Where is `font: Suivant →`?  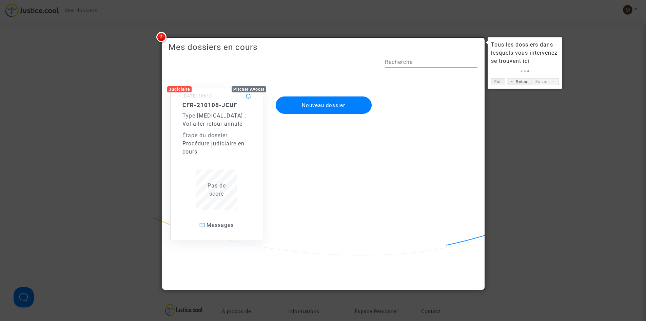
font: Suivant → is located at coordinates (546, 81).